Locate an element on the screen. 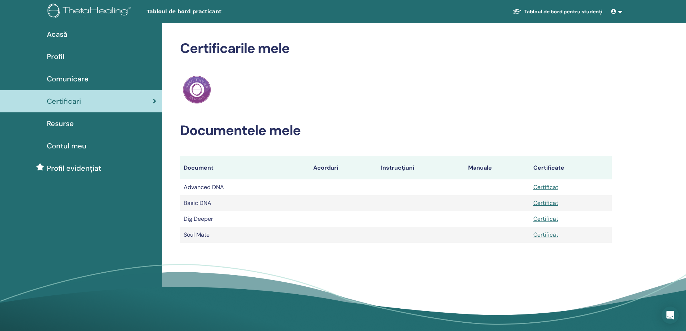 Image resolution: width=686 pixels, height=331 pixels. td: Soul Mate is located at coordinates (245, 235).